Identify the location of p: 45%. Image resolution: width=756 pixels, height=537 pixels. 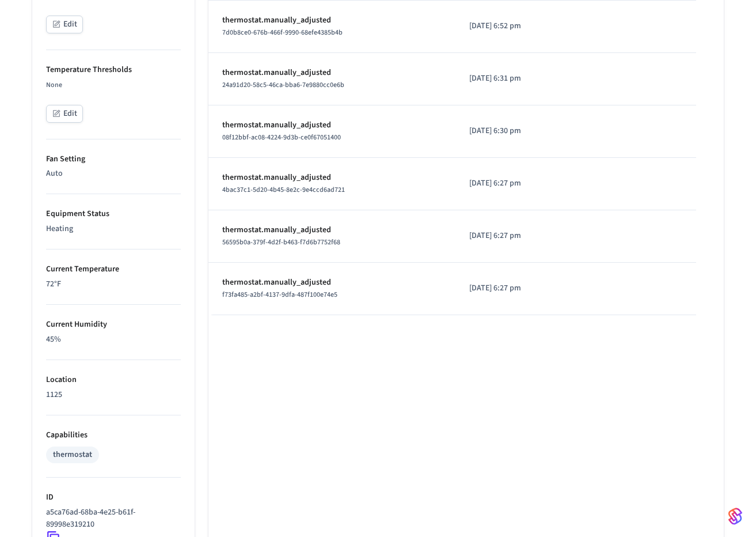
(113, 340).